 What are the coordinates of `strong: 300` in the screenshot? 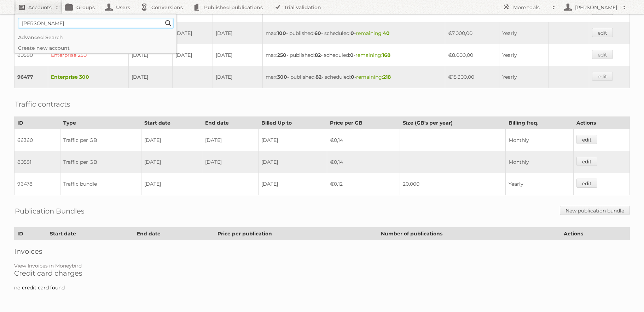 It's located at (282, 77).